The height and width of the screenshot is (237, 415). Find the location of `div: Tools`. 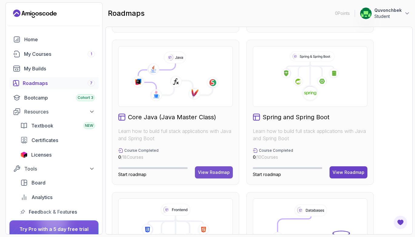

div: Tools is located at coordinates (59, 168).